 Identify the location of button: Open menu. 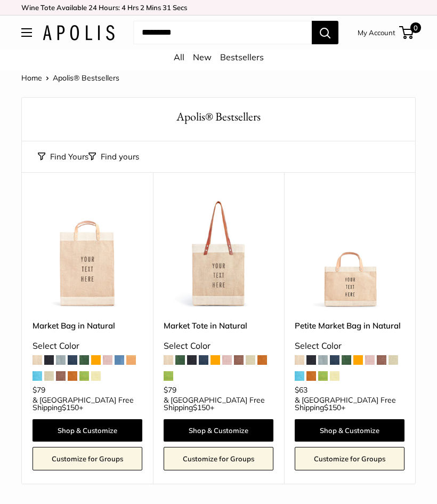
(27, 33).